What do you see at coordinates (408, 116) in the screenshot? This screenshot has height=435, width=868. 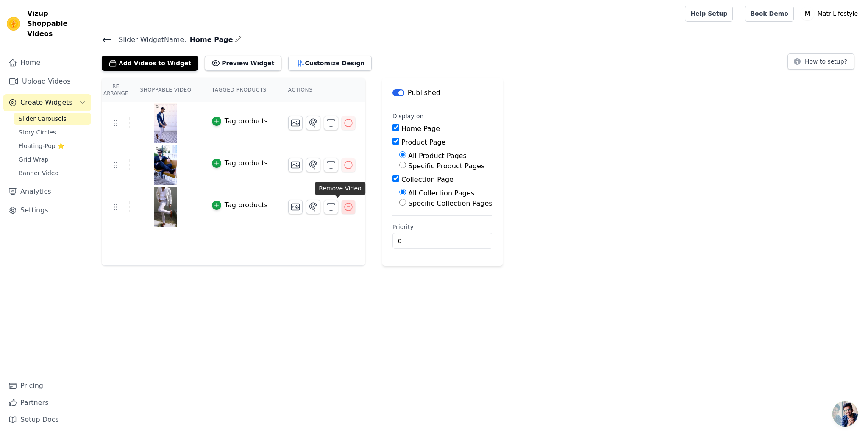 I see `legend: Display on` at bounding box center [408, 116].